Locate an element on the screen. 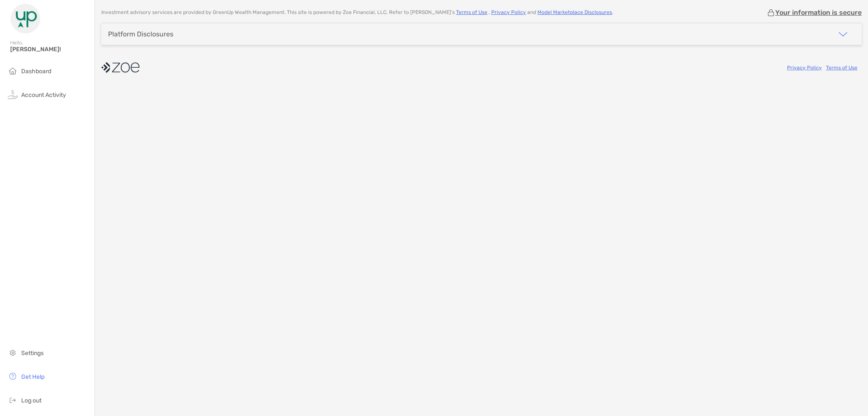 Image resolution: width=868 pixels, height=416 pixels. img: activity icon is located at coordinates (13, 94).